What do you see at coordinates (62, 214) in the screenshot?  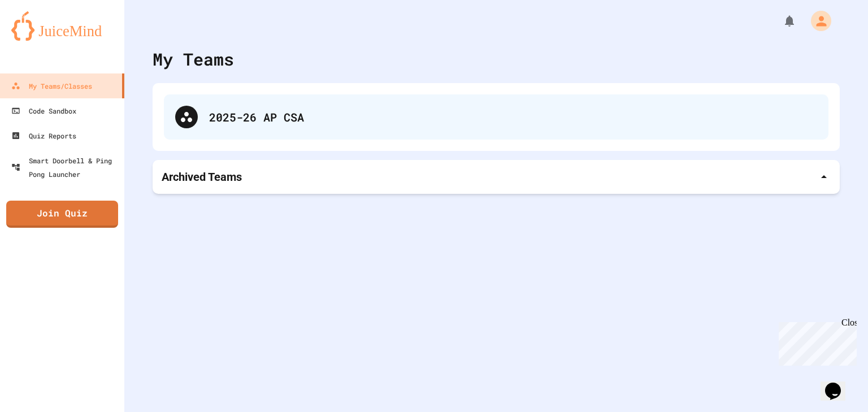 I see `a: Join Quiz` at bounding box center [62, 214].